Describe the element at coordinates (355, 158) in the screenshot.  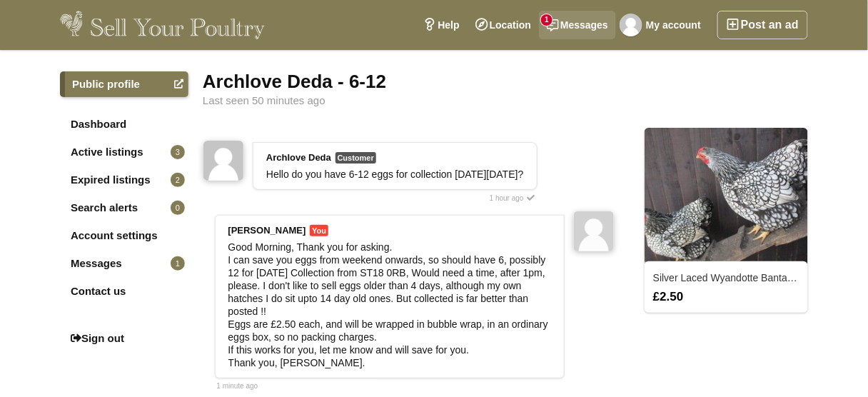
I see `span: Customer` at that location.